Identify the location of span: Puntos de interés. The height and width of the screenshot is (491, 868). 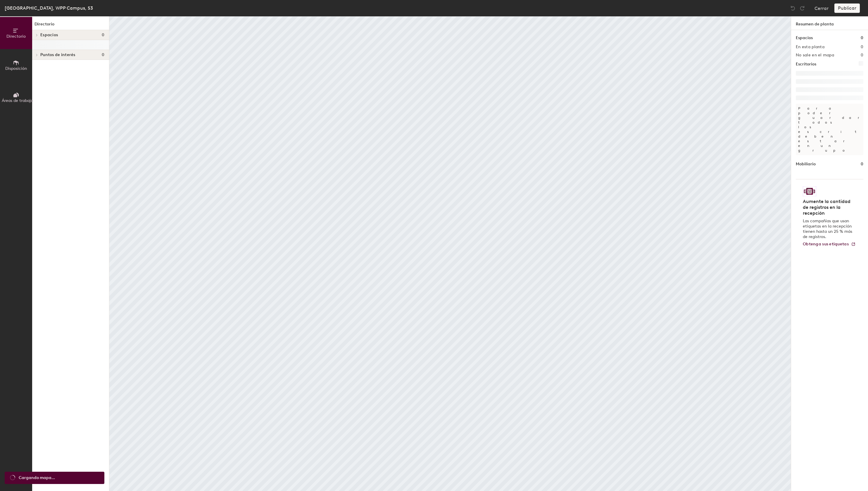
(58, 55).